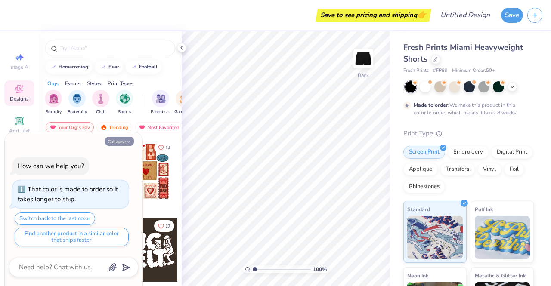 The height and width of the screenshot is (286, 551). What do you see at coordinates (68, 194) in the screenshot?
I see `div: That color is made to order so it takes longer to ship.` at bounding box center [68, 194].